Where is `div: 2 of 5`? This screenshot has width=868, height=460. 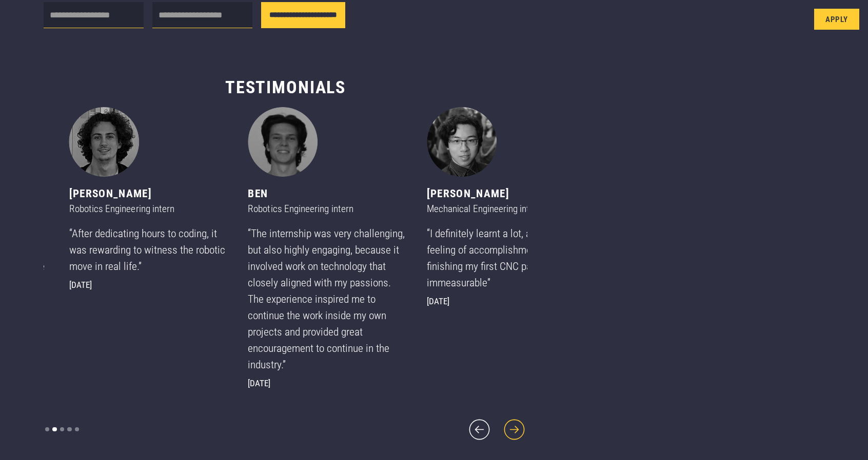
div: 2 of 5 is located at coordinates (150, 199).